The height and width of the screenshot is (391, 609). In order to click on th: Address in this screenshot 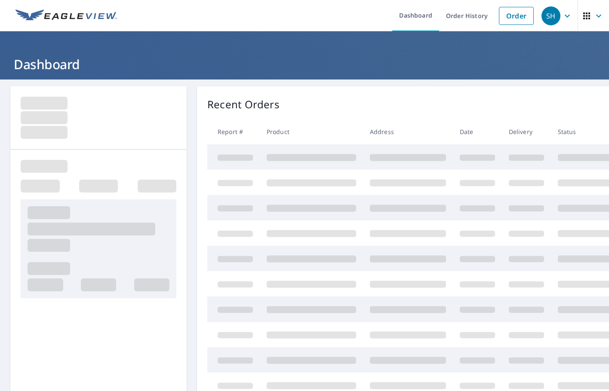, I will do `click(408, 132)`.